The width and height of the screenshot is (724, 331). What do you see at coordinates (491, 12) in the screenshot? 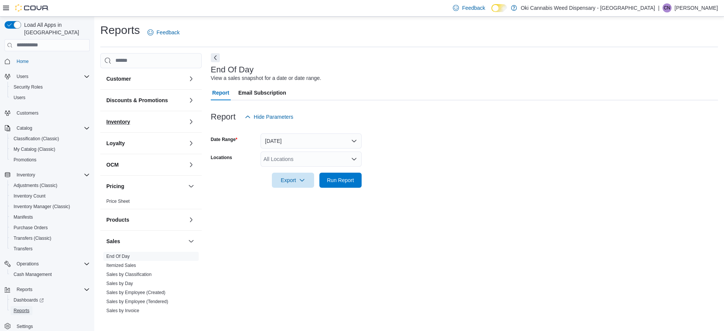
I see `span: Dark Mode` at bounding box center [491, 12].